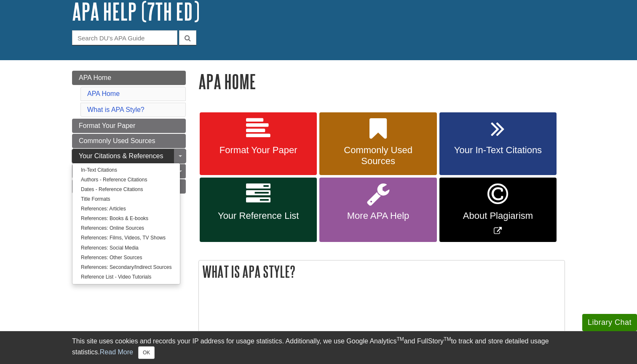  What do you see at coordinates (95, 77) in the screenshot?
I see `span: APA Home` at bounding box center [95, 77].